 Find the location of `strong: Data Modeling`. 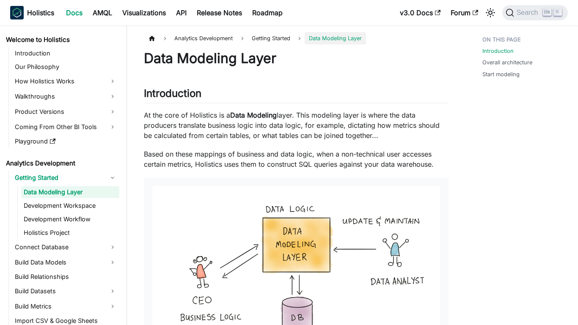

strong: Data Modeling is located at coordinates (253, 115).